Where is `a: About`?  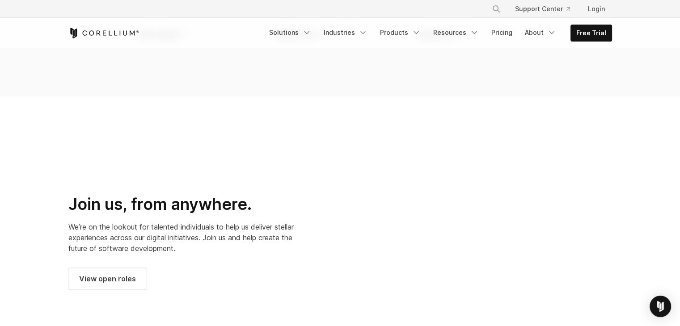 a: About is located at coordinates (540, 33).